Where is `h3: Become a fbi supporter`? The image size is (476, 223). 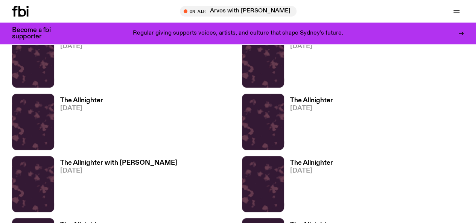 h3: Become a fbi supporter is located at coordinates (36, 34).